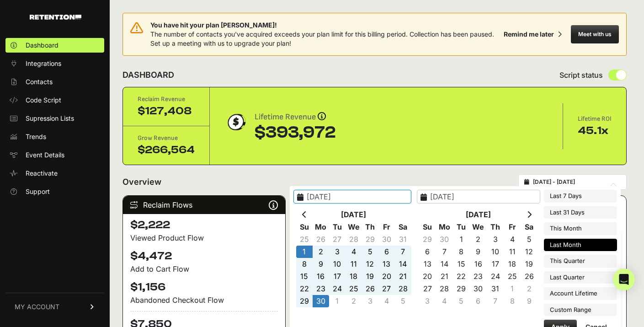 The height and width of the screenshot is (327, 644). I want to click on td: 16, so click(321, 276).